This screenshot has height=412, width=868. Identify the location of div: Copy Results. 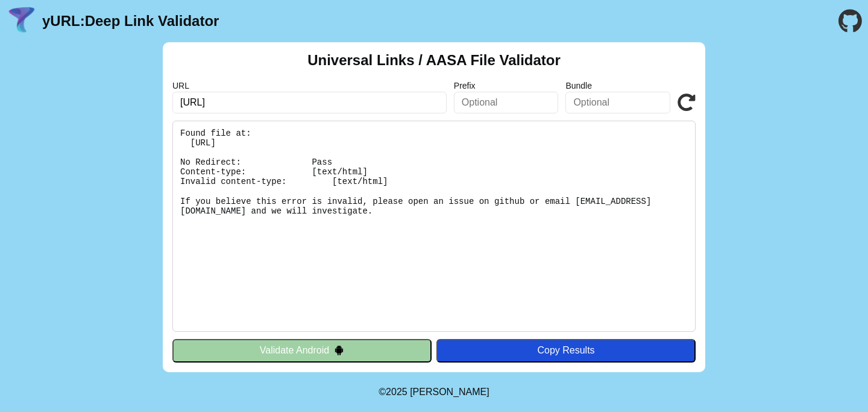
(566, 351).